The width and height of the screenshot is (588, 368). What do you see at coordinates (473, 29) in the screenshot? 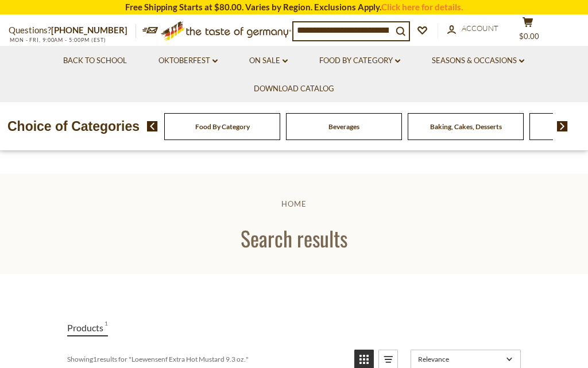
I see `a: Account` at bounding box center [473, 29].